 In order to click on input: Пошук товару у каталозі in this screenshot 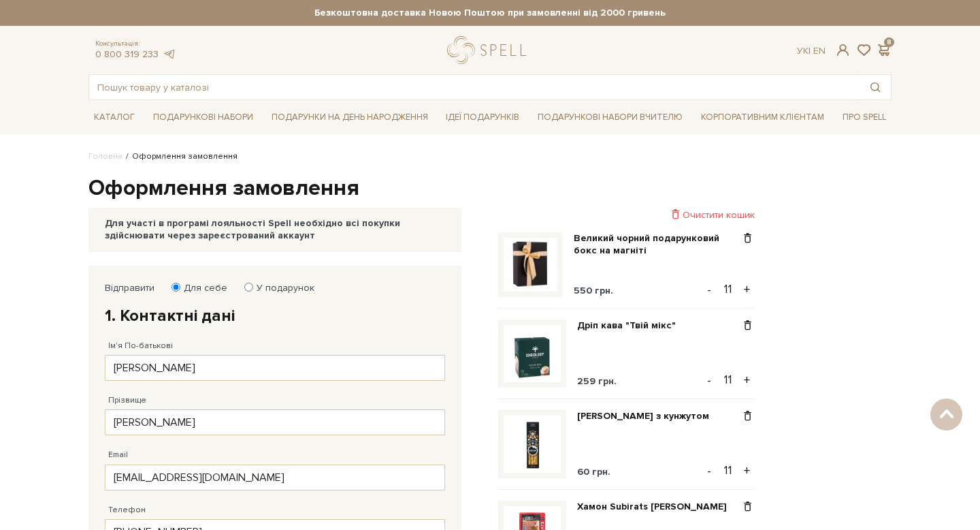, I will do `click(474, 87)`.